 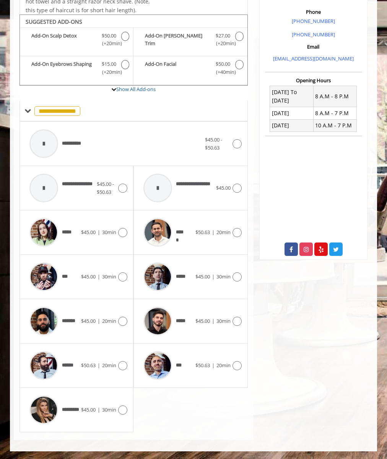 I want to click on div: The Made Man Haircut Add-onS, so click(x=133, y=50).